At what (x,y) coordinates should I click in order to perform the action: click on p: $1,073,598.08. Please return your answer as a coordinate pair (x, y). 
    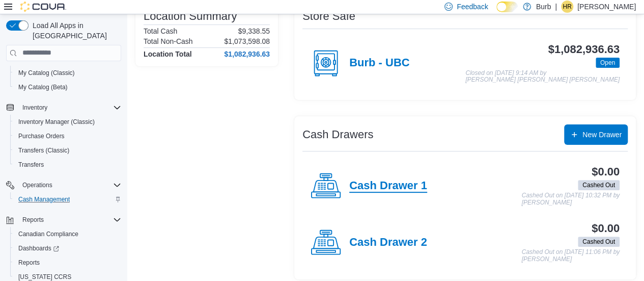
    Looking at the image, I should click on (247, 42).